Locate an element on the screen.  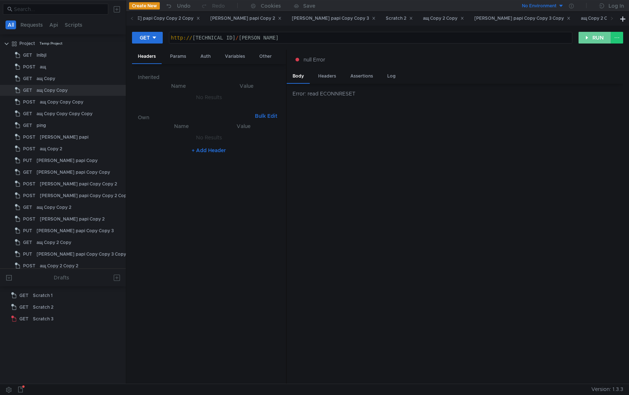
div: Project is located at coordinates (27, 44).